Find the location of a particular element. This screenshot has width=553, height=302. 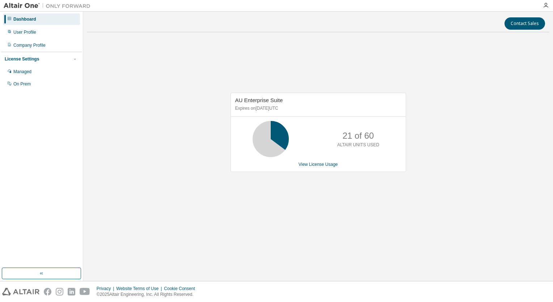

div: Company Profile is located at coordinates (29, 45).